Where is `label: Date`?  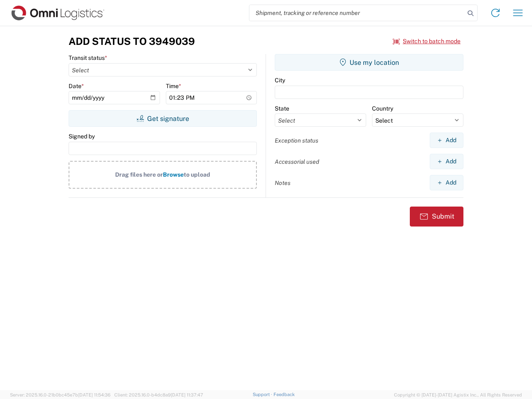
label: Date is located at coordinates (76, 86).